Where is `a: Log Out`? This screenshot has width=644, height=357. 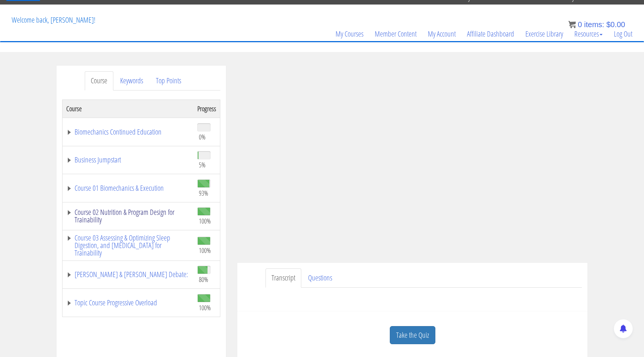 a: Log Out is located at coordinates (623, 34).